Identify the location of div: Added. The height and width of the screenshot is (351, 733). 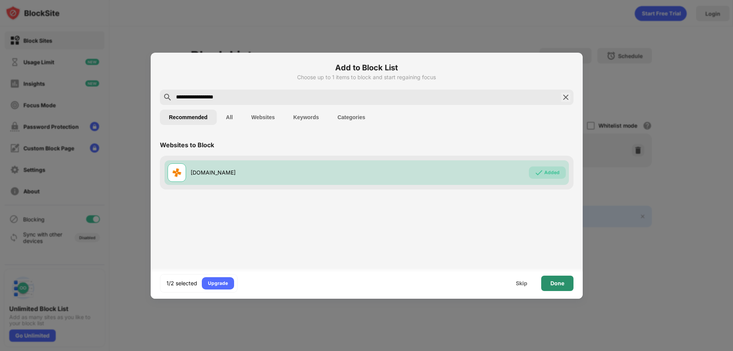
(552, 173).